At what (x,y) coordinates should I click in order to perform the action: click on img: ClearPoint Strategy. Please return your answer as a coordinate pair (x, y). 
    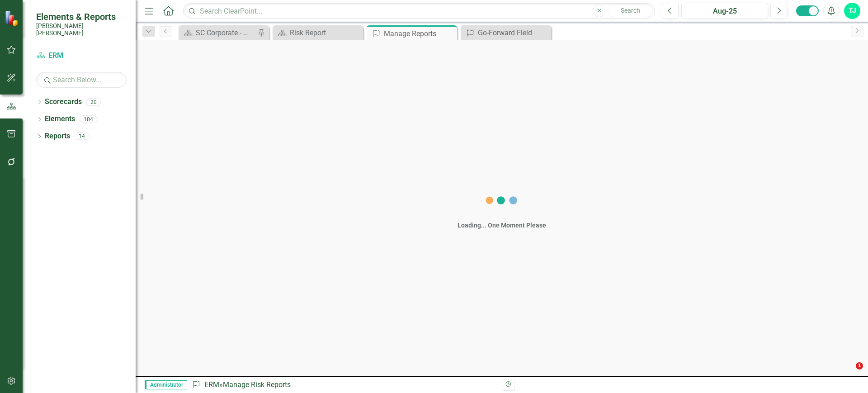
    Looking at the image, I should click on (12, 18).